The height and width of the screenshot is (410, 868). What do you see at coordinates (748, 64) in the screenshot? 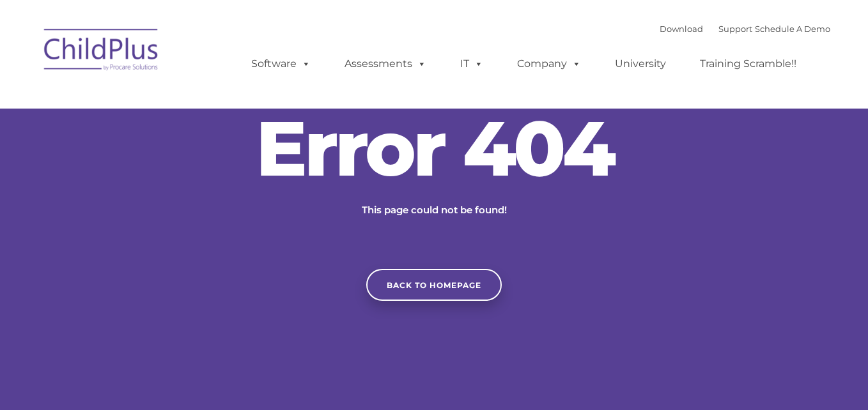
I see `a: Training Scramble!!` at bounding box center [748, 64].